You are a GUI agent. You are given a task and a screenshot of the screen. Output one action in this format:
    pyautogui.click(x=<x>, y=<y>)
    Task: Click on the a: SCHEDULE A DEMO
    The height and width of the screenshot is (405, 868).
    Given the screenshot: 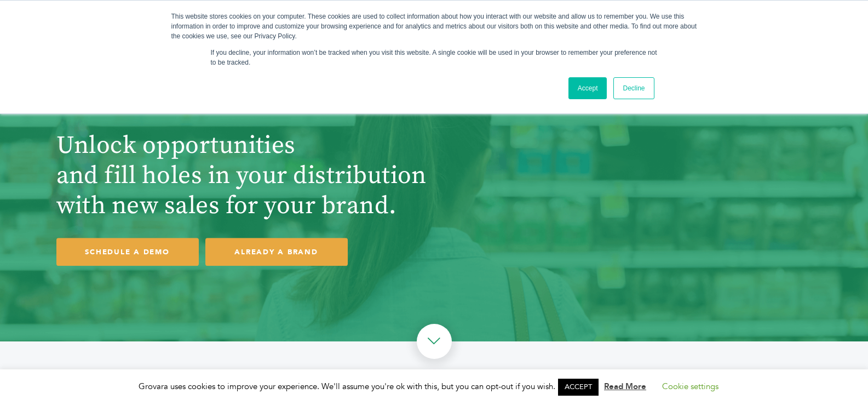 What is the action you would take?
    pyautogui.click(x=127, y=251)
    